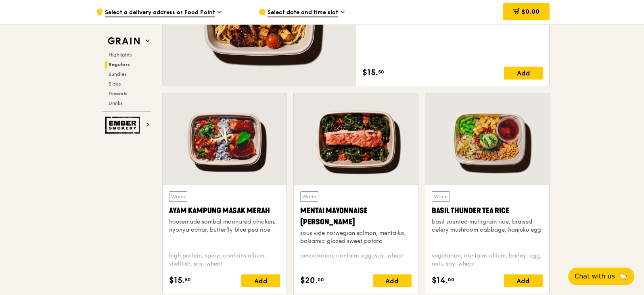  What do you see at coordinates (356, 260) in the screenshot?
I see `div: pescatarian, contains egg, soy, wheat` at bounding box center [356, 260].